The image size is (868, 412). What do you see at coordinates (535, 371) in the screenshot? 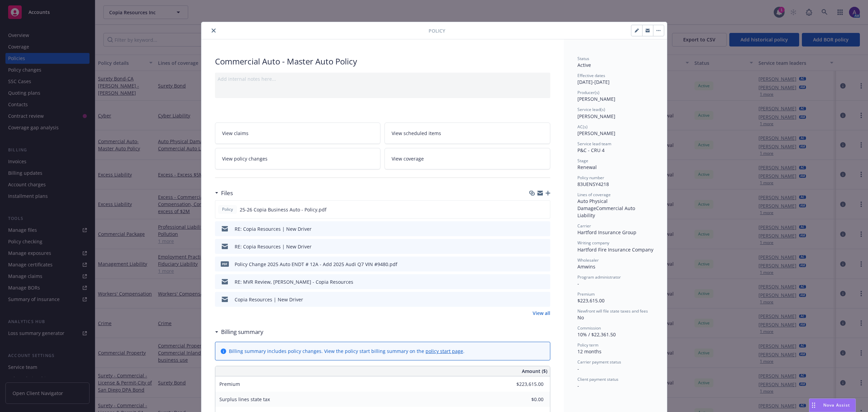
I see `span: Amount ($)` at bounding box center [535, 371].